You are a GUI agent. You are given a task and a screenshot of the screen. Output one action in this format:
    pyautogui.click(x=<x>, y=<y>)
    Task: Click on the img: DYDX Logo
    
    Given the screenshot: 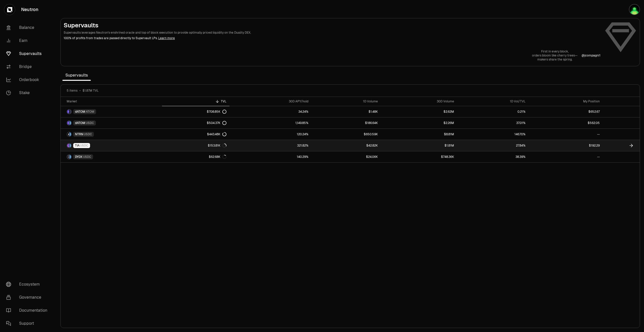 What is the action you would take?
    pyautogui.click(x=68, y=157)
    